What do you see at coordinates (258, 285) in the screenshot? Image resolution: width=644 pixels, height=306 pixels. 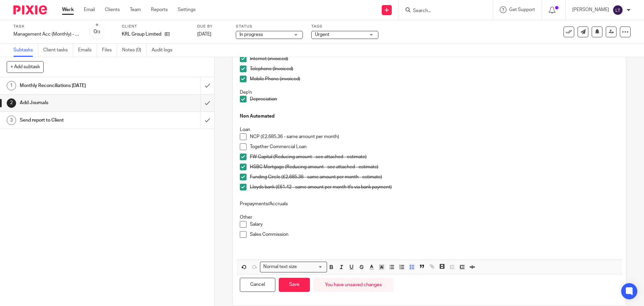 I see `button: Cancel` at bounding box center [258, 285].